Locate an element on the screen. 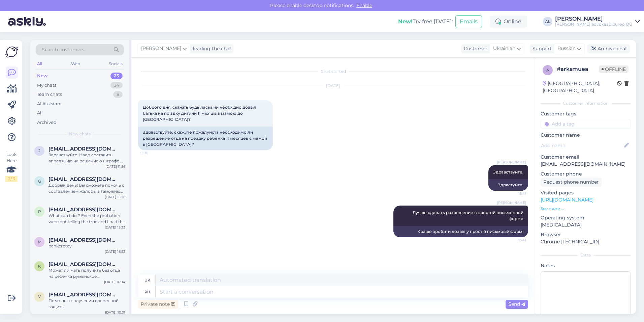  input: Add a tag is located at coordinates (586, 124).